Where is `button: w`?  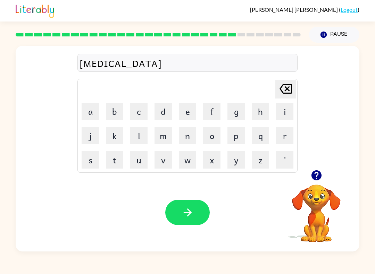 button: w is located at coordinates (187, 160).